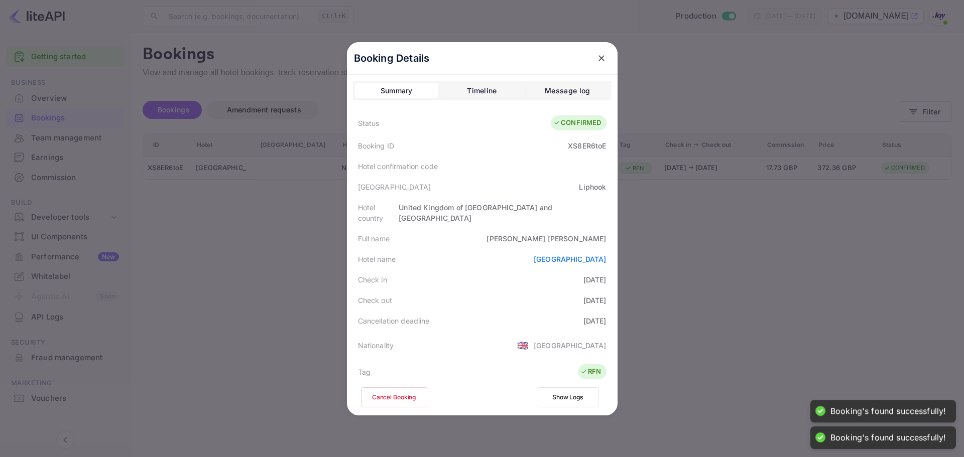 The width and height of the screenshot is (964, 457). I want to click on div: Hotel name, so click(377, 259).